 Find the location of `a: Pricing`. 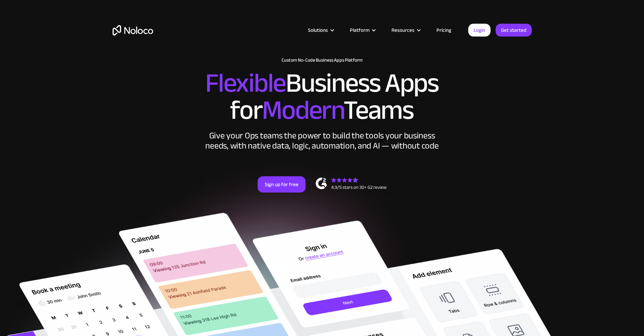

a: Pricing is located at coordinates (444, 30).